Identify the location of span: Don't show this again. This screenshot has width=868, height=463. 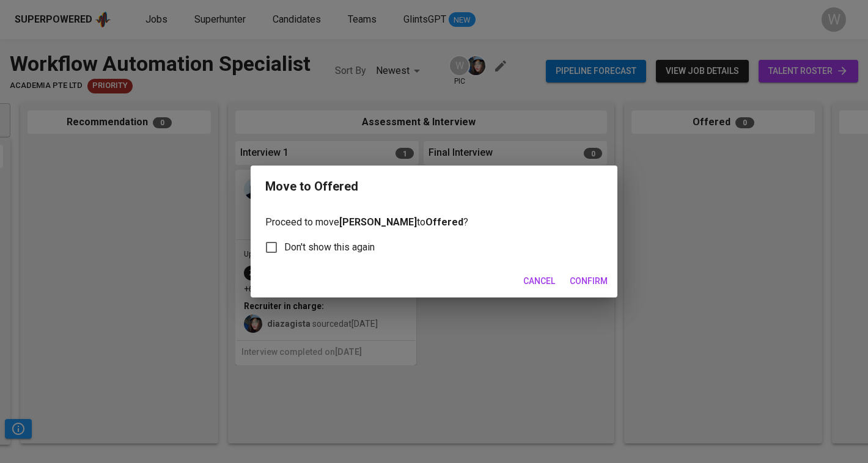
(330, 248).